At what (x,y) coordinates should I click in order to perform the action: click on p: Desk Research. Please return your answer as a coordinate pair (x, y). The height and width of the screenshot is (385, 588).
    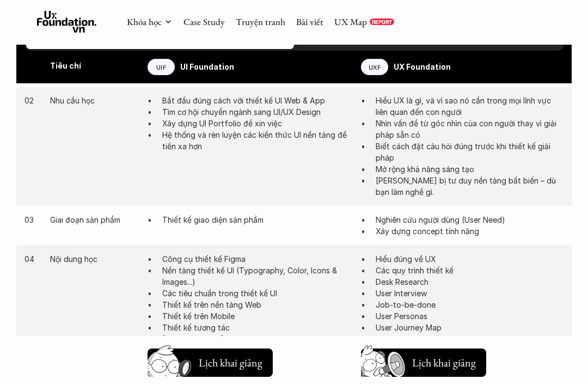
    Looking at the image, I should click on (469, 282).